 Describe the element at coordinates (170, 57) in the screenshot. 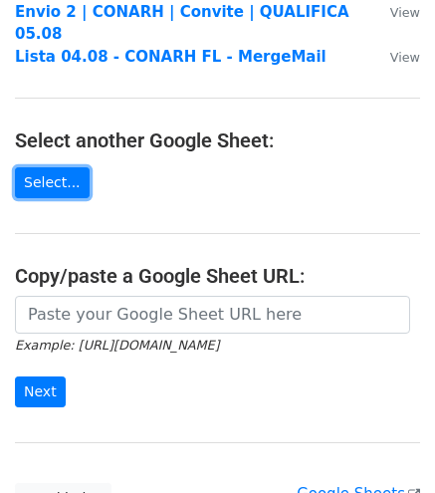

I see `strong: Lista 04.08 - CONARH FL - MergeMail` at that location.